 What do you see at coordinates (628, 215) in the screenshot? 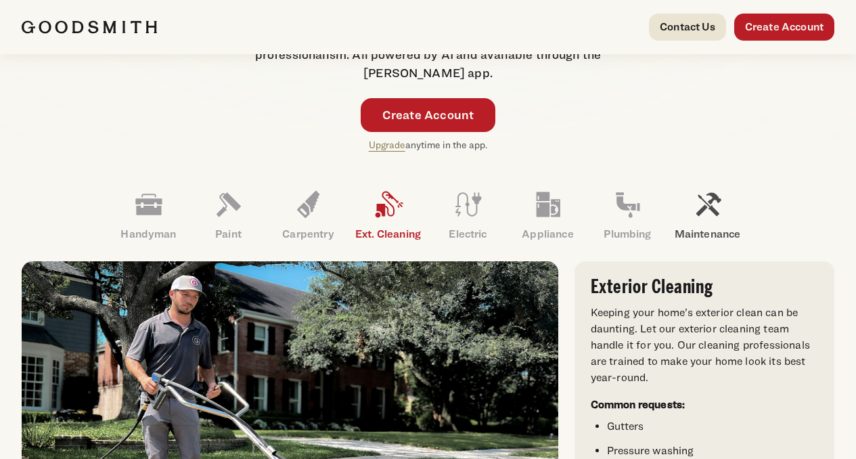
I see `a: Plumbing` at bounding box center [628, 215].